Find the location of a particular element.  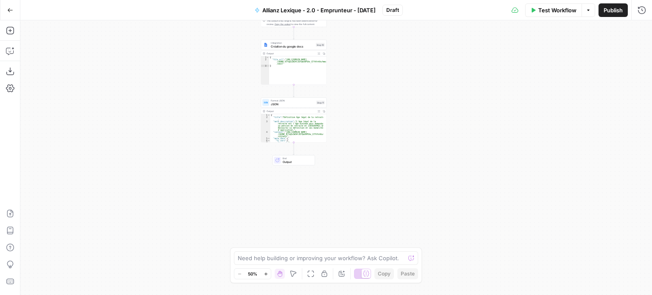

div: 7 is located at coordinates (266, 143).